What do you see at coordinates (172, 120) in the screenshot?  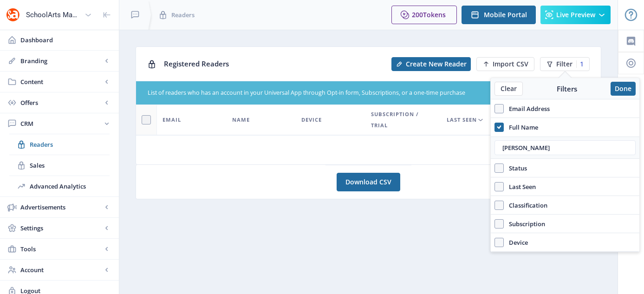 I see `span: Email` at bounding box center [172, 120].